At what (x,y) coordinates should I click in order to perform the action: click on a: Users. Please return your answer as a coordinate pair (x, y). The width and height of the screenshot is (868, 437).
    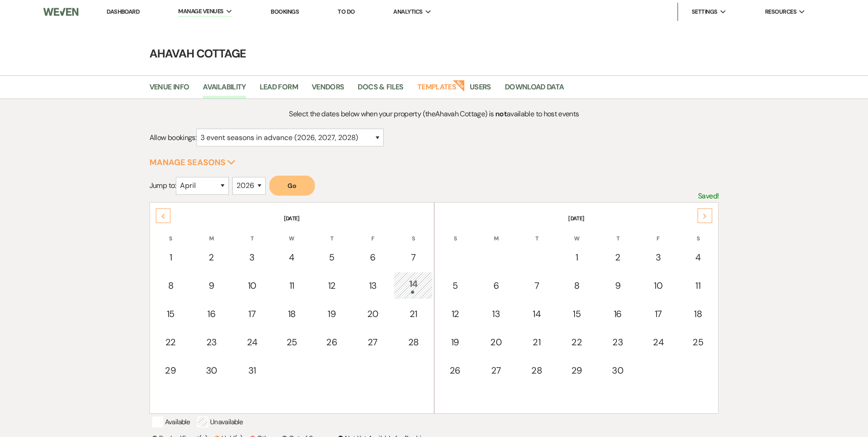
    Looking at the image, I should click on (480, 90).